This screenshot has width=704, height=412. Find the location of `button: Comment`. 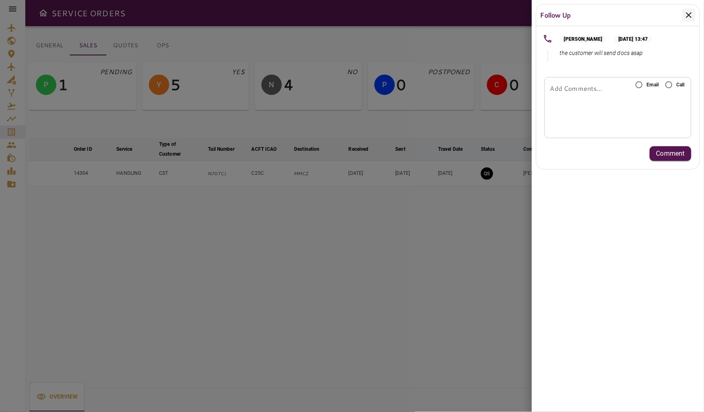

button: Comment is located at coordinates (670, 154).